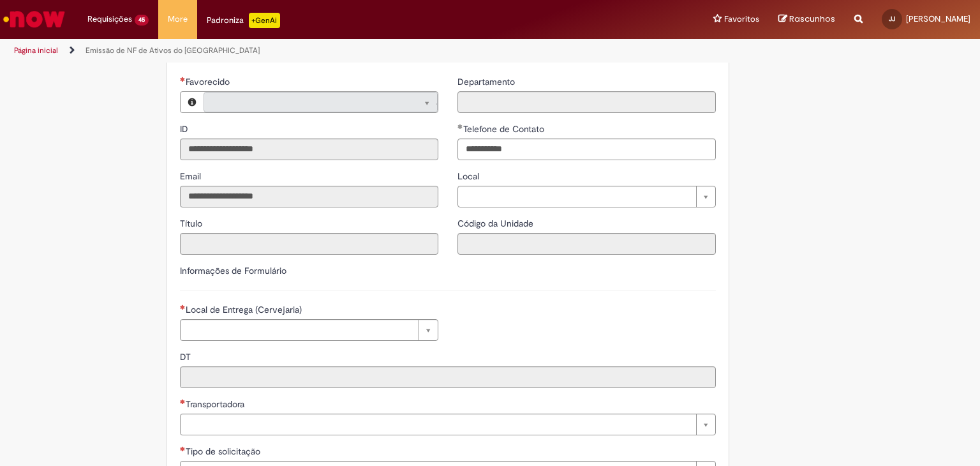 The image size is (980, 466). What do you see at coordinates (209, 81) in the screenshot?
I see `span: Necessários - Favorecido` at bounding box center [209, 81].